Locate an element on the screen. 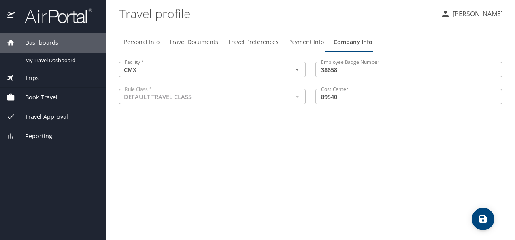 This screenshot has width=515, height=240. div: Profile is located at coordinates (310, 42).